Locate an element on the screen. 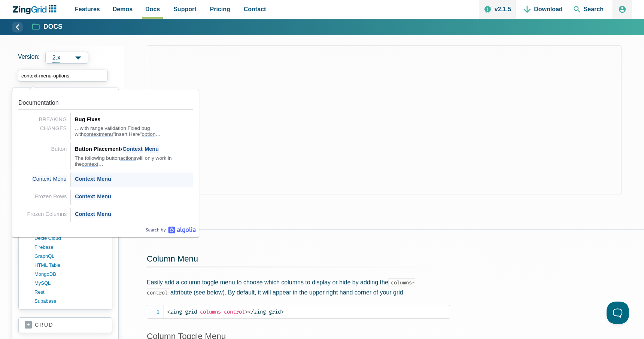 The width and height of the screenshot is (644, 339). a: MySQL is located at coordinates (70, 283).